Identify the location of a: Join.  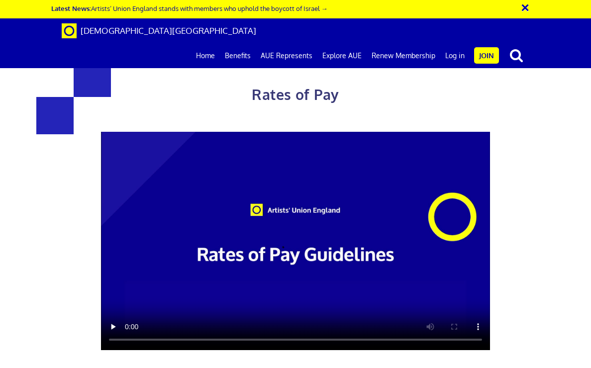
(487, 55).